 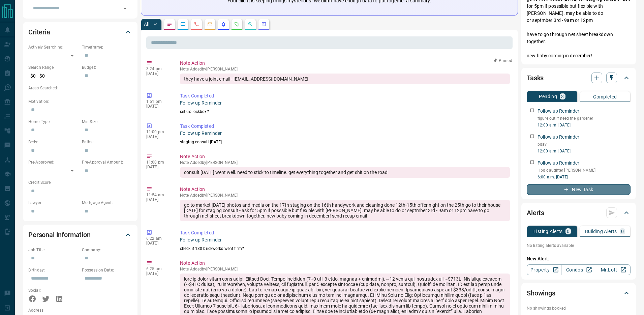 What do you see at coordinates (197, 24) in the screenshot?
I see `svg: Calls` at bounding box center [197, 24].